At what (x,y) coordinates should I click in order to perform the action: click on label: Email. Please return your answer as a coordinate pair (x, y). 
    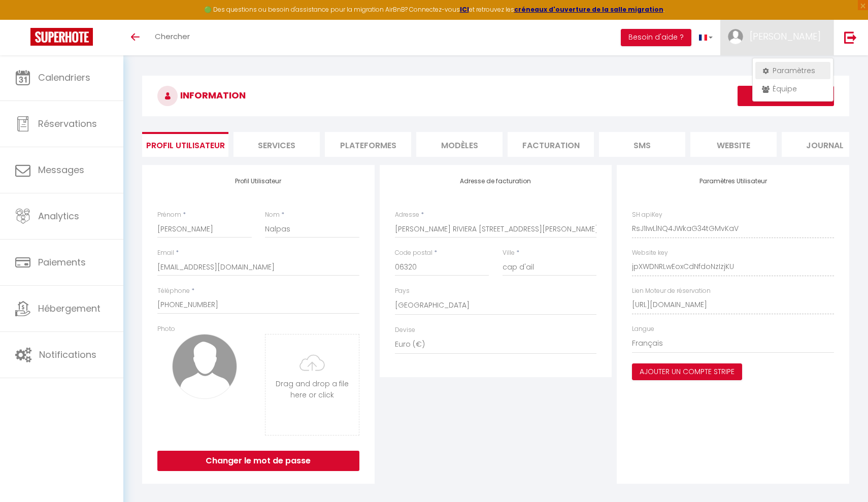
    Looking at the image, I should click on (165, 253).